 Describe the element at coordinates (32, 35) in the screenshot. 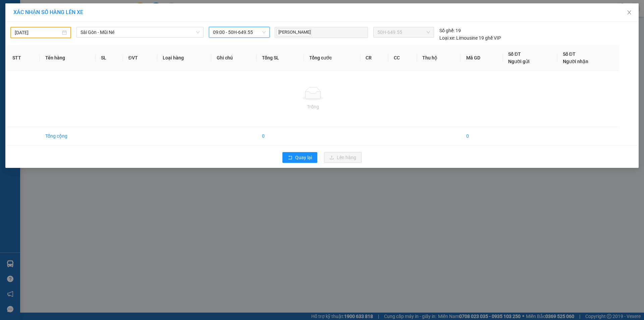

I see `div: 0903349124` at that location.